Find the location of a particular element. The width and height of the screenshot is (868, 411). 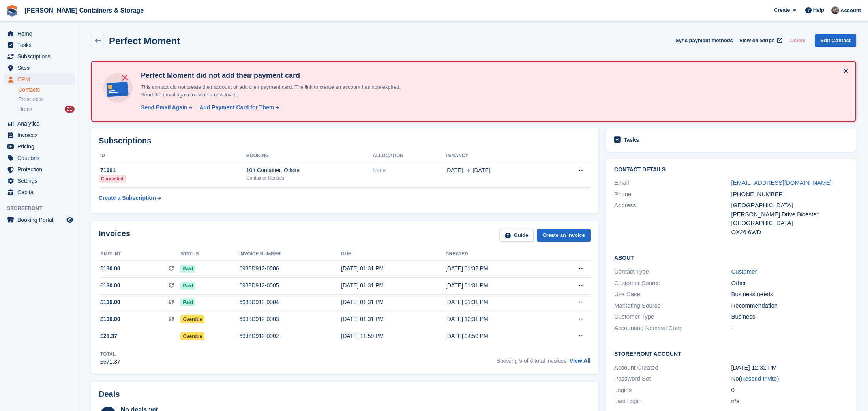

th: Booking is located at coordinates (310, 156).